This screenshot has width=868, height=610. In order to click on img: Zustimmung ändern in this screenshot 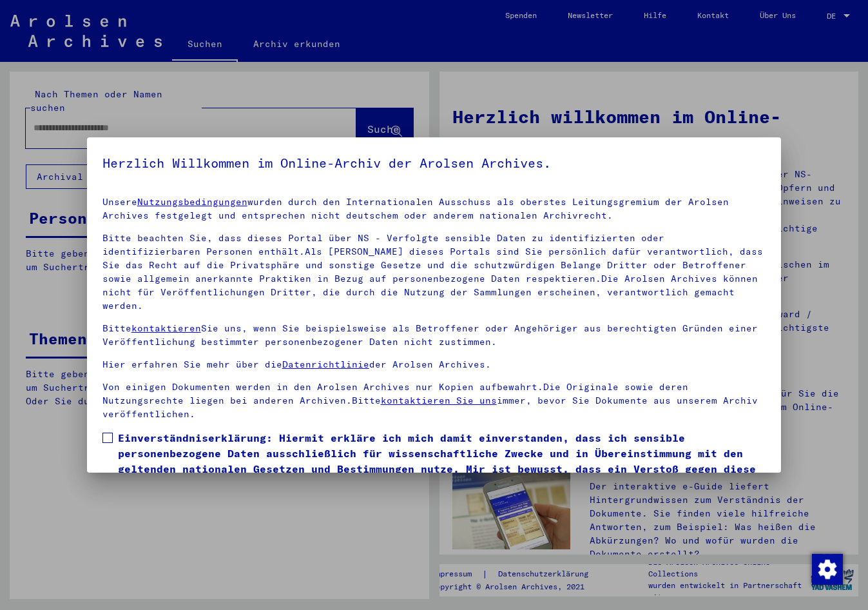, I will do `click(827, 569)`.